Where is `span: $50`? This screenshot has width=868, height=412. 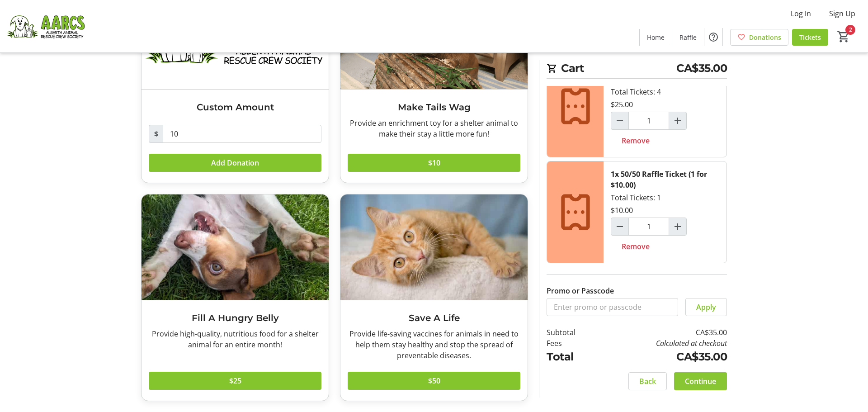 span: $50 is located at coordinates (434, 381).